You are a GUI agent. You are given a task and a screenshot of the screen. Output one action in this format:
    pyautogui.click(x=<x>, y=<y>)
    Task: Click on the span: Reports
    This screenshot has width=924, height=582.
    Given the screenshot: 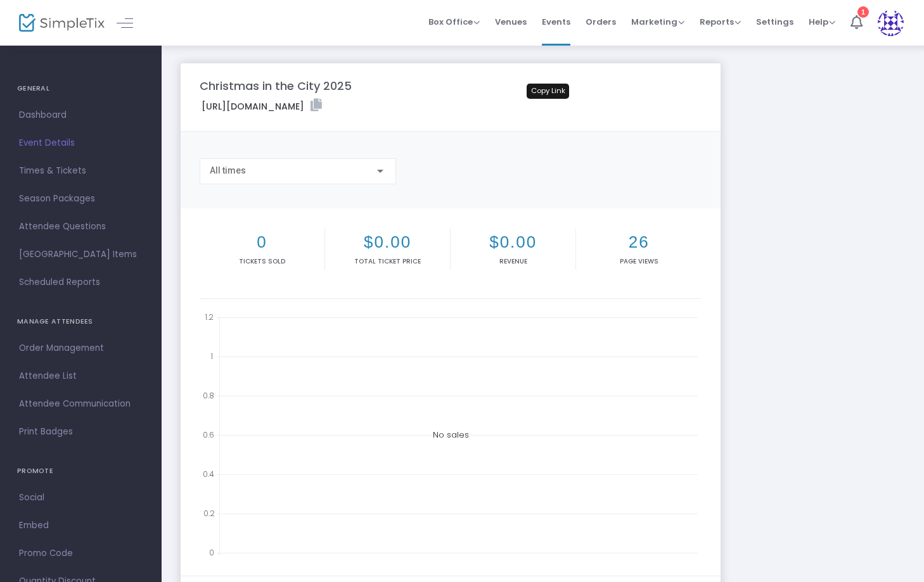 What is the action you would take?
    pyautogui.click(x=719, y=22)
    